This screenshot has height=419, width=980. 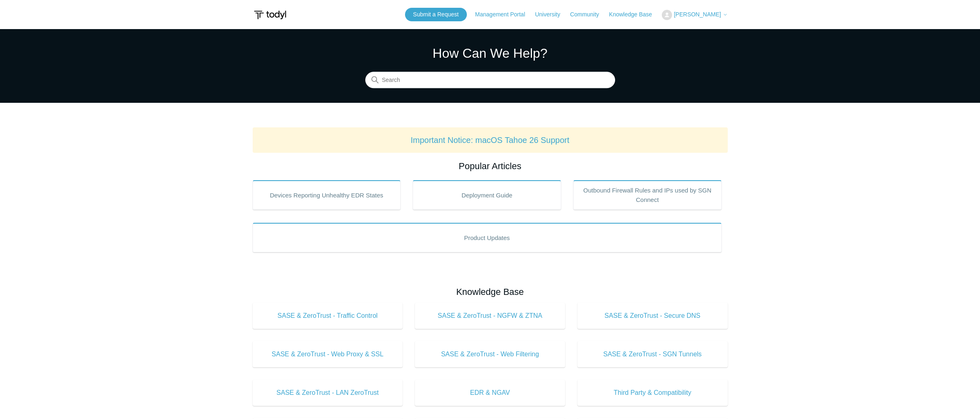 I want to click on span: SASE & ZeroTrust - Traffic Control, so click(x=328, y=316).